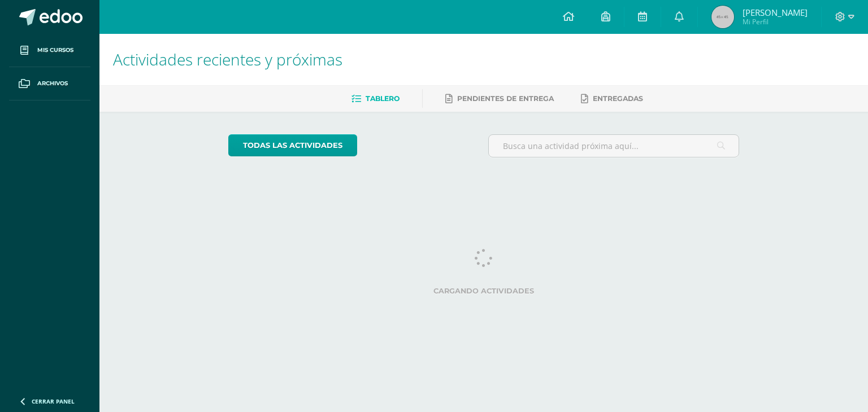 The image size is (868, 412). I want to click on a: todas las Actividades, so click(292, 145).